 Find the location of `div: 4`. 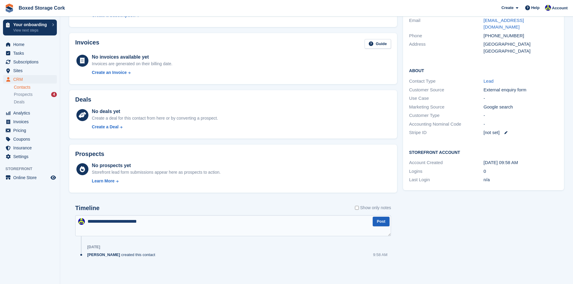

div: 4 is located at coordinates (54, 94).